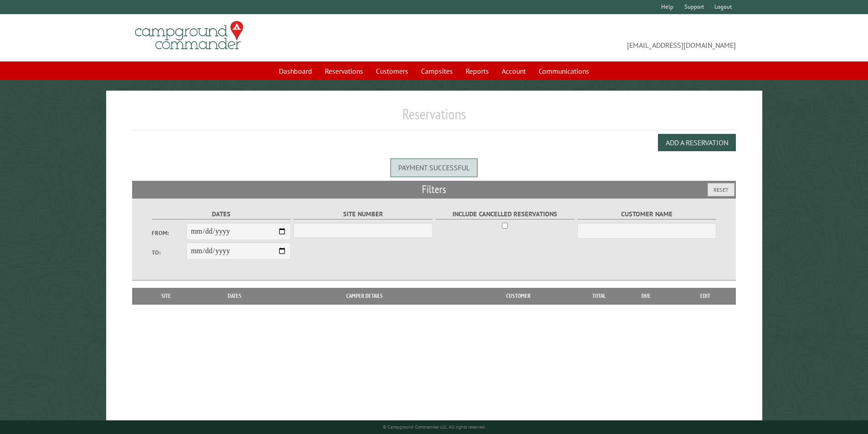 The height and width of the screenshot is (434, 868). I want to click on img: Campground Commander, so click(189, 36).